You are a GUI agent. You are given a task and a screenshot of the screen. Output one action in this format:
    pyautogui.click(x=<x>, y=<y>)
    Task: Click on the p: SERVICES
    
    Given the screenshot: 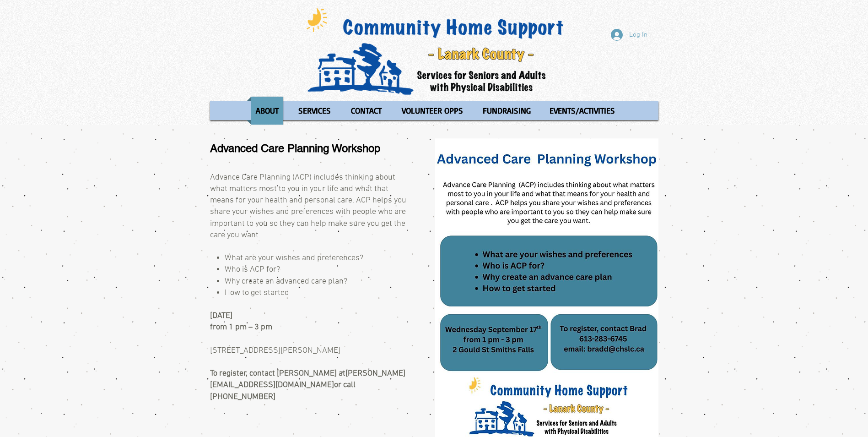 What is the action you would take?
    pyautogui.click(x=314, y=110)
    